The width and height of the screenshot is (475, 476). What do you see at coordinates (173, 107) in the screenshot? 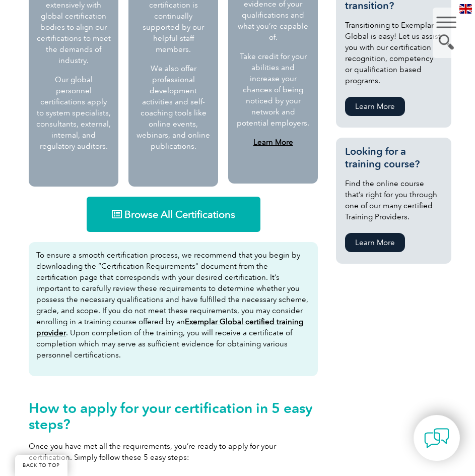
I see `p: We also offer professional development activities and self-coaching tools like online events, web...` at bounding box center [173, 107].